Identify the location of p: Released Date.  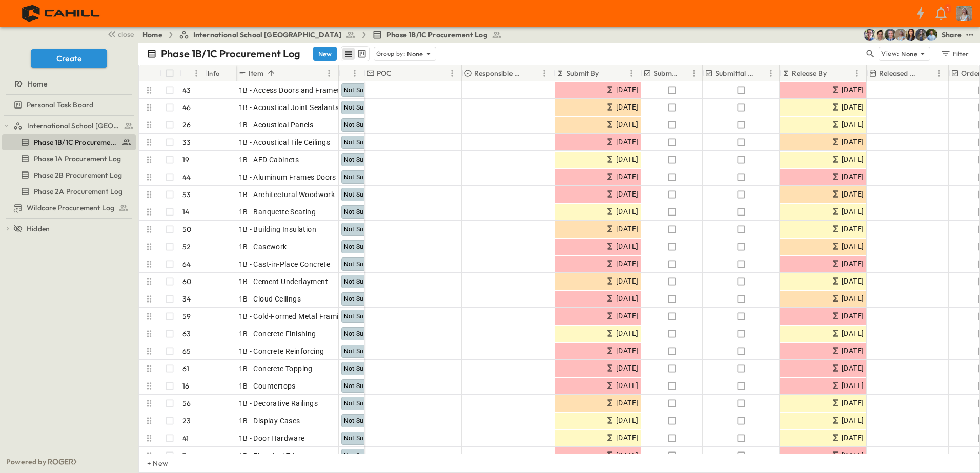
(899, 73).